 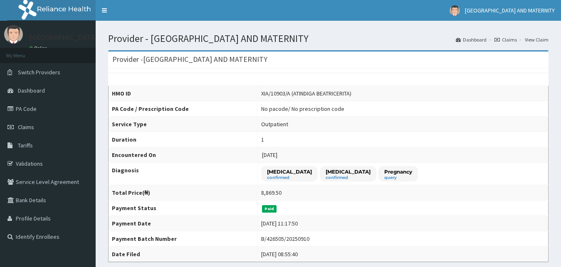 I want to click on th: Payment Batch Number, so click(x=183, y=239).